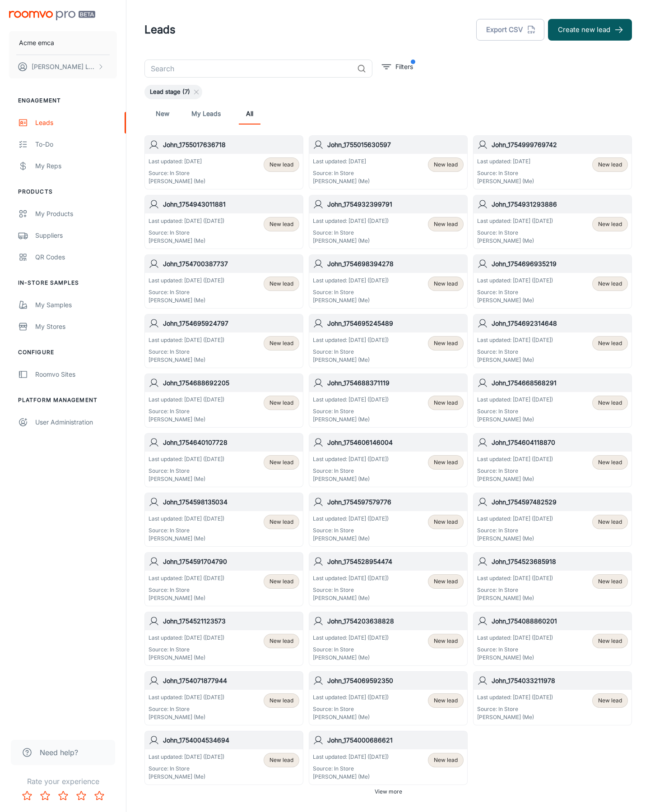  Describe the element at coordinates (395, 205) in the screenshot. I see `h6: John_1754932399791` at that location.